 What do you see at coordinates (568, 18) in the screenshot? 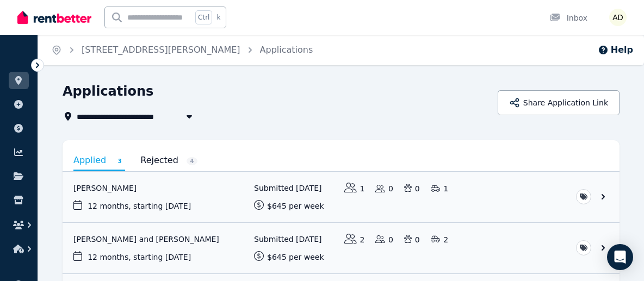
I see `div: Inbox` at bounding box center [568, 18].